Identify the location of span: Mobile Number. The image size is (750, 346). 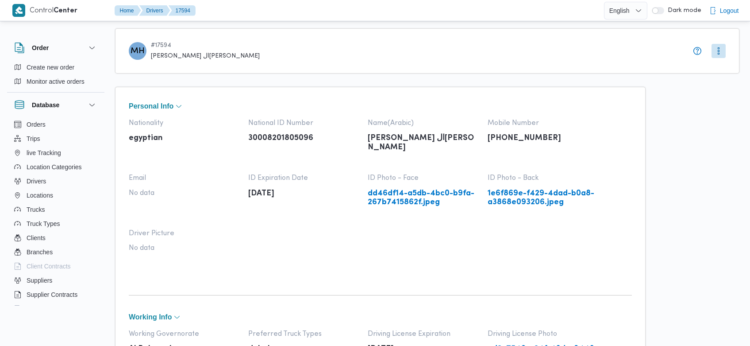
(543, 123).